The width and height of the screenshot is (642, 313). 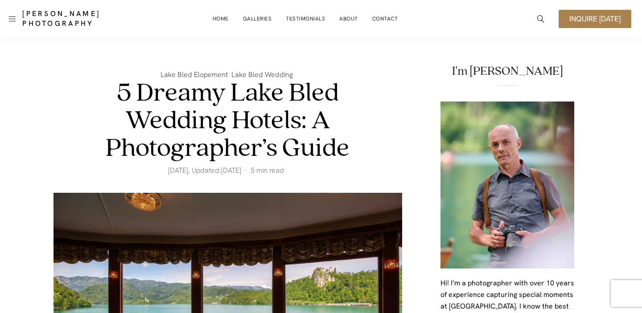 I want to click on a: icon-magnifying-glass34, so click(x=541, y=19).